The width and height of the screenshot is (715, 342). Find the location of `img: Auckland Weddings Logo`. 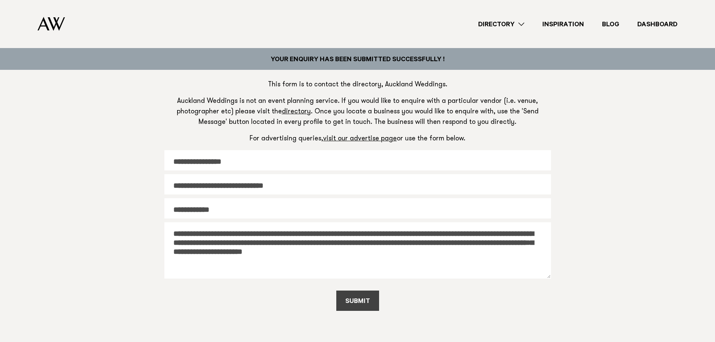

img: Auckland Weddings Logo is located at coordinates (51, 24).